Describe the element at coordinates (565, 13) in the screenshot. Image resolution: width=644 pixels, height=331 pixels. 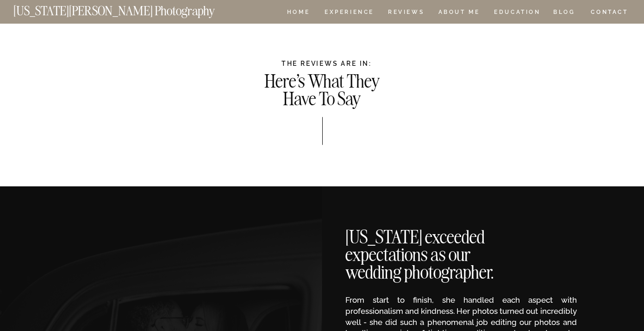
I see `nav: BLOG` at that location.